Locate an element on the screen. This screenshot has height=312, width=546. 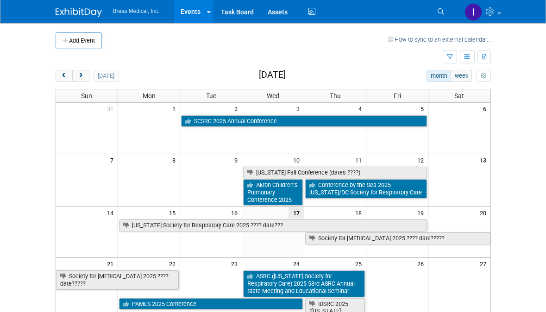
span: 11 is located at coordinates (360, 160).